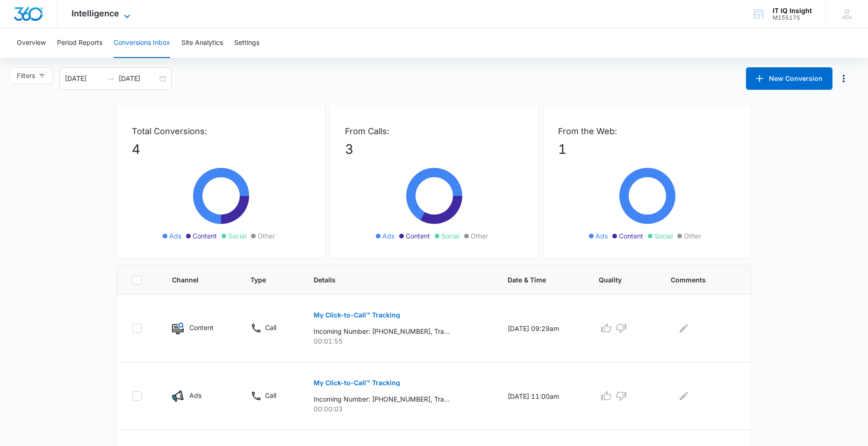 This screenshot has width=868, height=446. I want to click on div: account id, so click(792, 18).